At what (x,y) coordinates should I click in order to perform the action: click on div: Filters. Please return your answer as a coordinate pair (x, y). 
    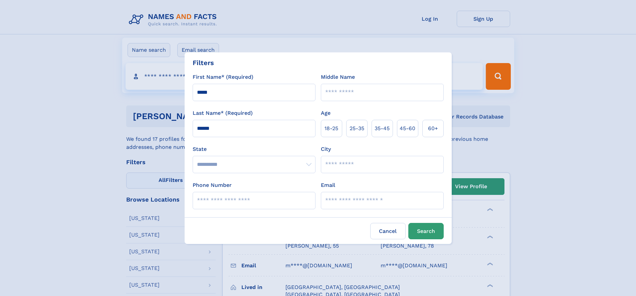
    Looking at the image, I should click on (203, 63).